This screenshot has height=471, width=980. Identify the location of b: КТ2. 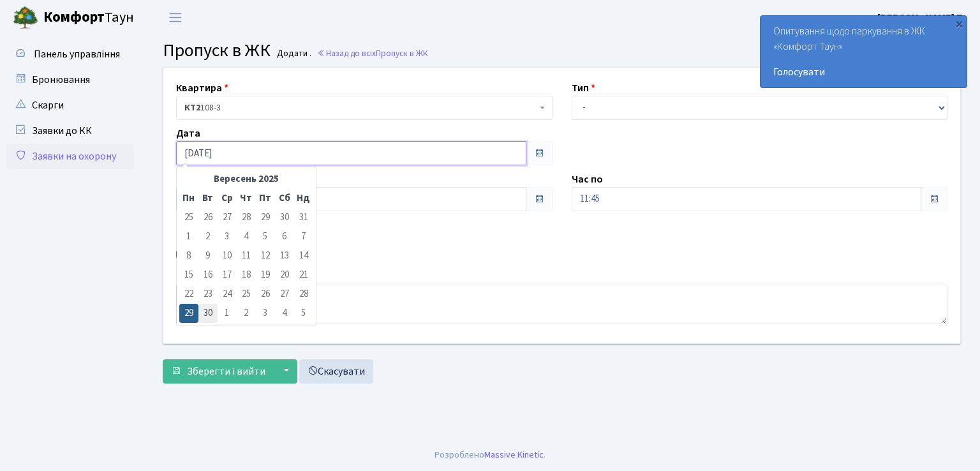
(192, 107).